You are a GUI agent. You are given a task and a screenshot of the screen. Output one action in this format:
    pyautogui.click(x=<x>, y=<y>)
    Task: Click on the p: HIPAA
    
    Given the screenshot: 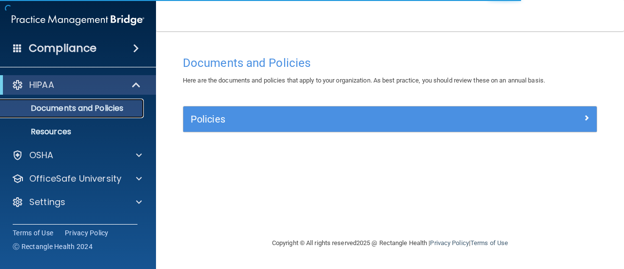 What is the action you would take?
    pyautogui.click(x=41, y=85)
    